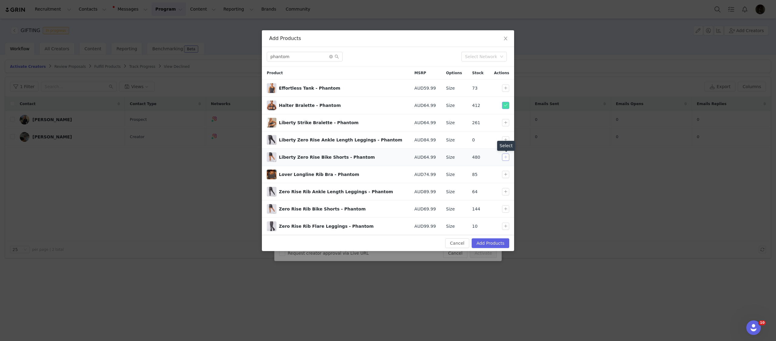  What do you see at coordinates (425, 140) in the screenshot?
I see `span: AUD84.99` at bounding box center [425, 140].